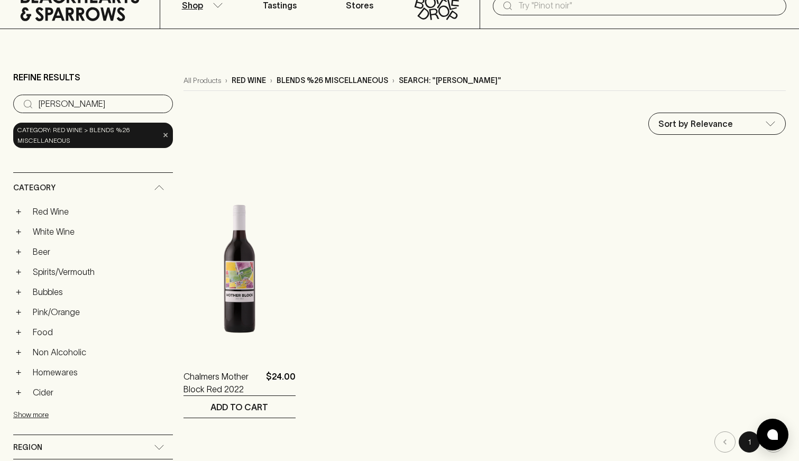  What do you see at coordinates (34, 188) in the screenshot?
I see `span: Category` at bounding box center [34, 188].